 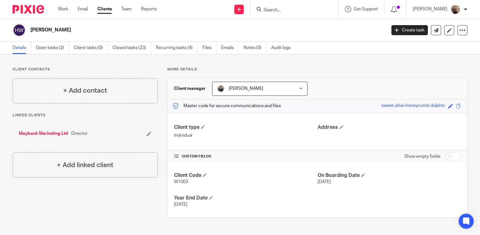 What do you see at coordinates (230, 48) in the screenshot?
I see `a: Emails` at bounding box center [230, 48].